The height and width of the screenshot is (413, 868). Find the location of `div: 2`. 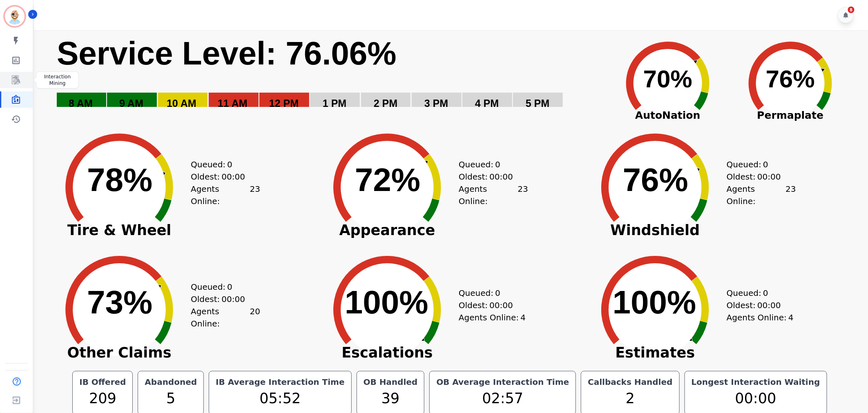

div: 2 is located at coordinates (630, 399).